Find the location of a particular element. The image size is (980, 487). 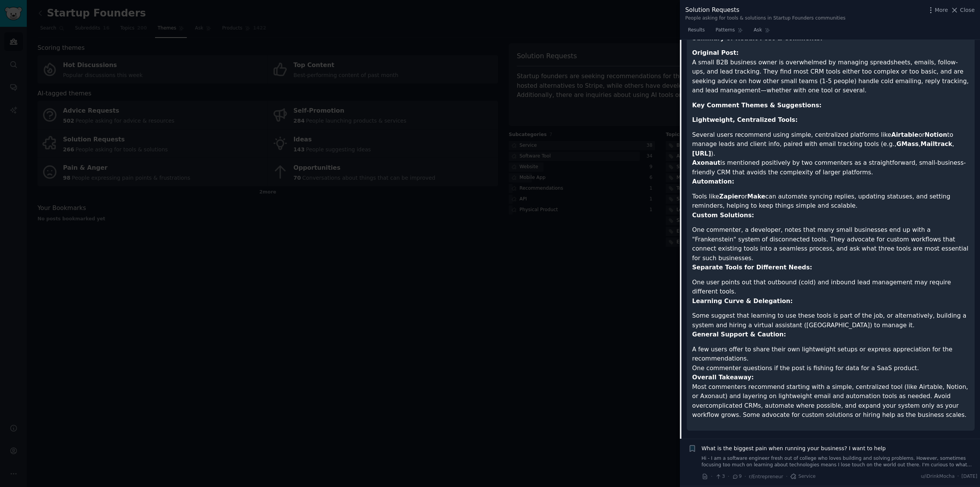

span: Close is located at coordinates (967, 10).